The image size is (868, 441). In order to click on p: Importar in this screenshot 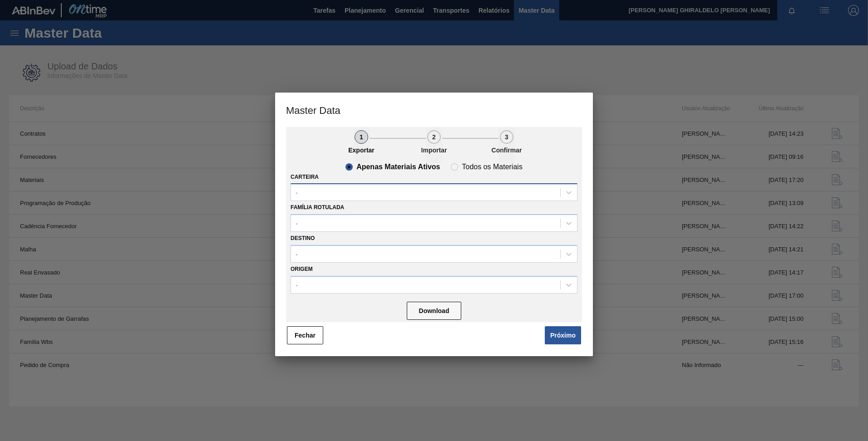, I will do `click(434, 150)`.